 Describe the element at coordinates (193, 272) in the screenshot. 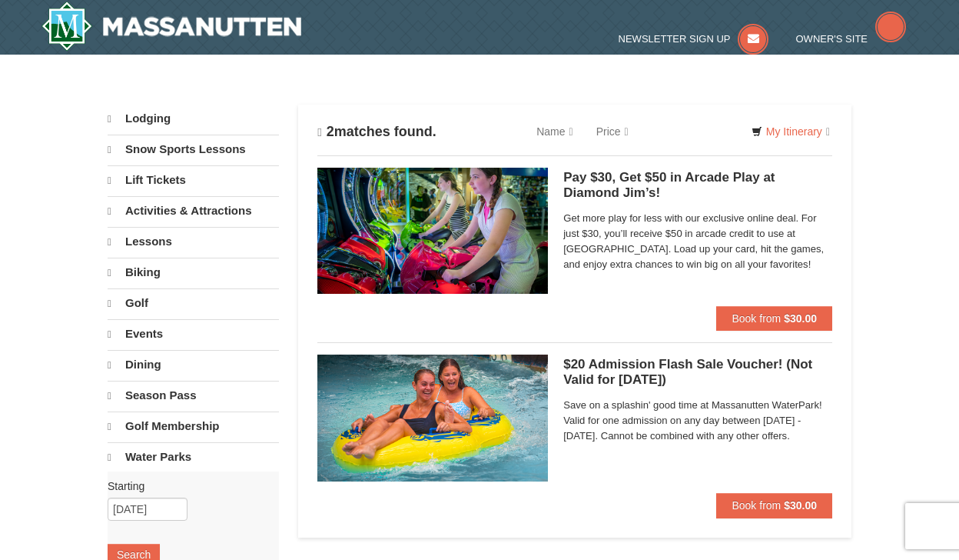

I see `a: Biking` at that location.